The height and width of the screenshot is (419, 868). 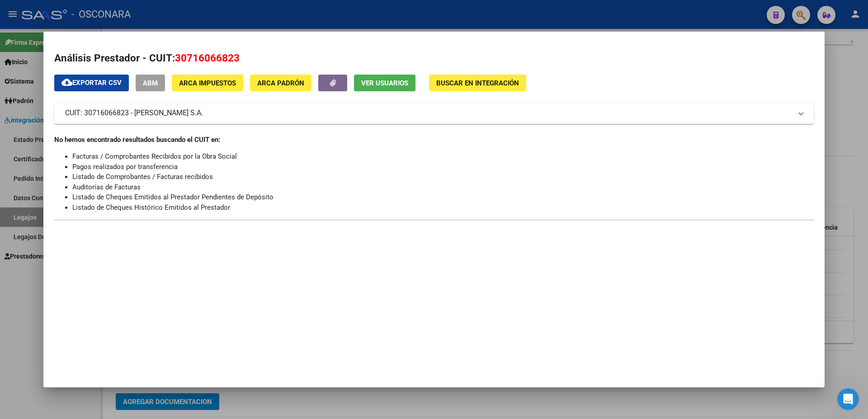 I want to click on span: ABM, so click(x=150, y=83).